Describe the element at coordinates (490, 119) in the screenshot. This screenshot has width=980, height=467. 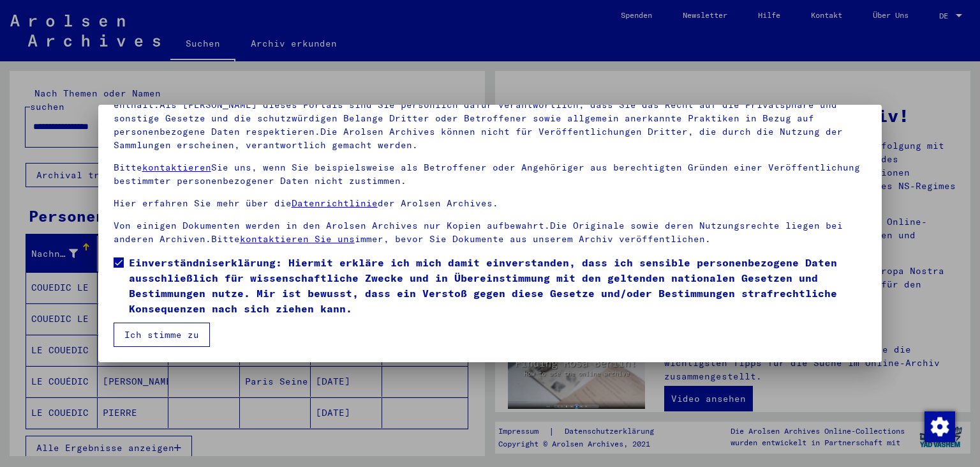
I see `p: Bitte beachten Sie, dass dieses Portal über NS - Verfolgte sensible Daten zu identifizierten oder...` at that location.